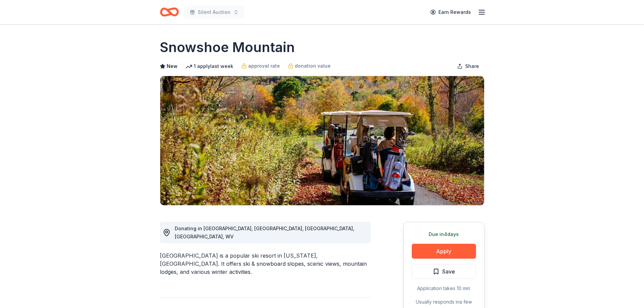 The height and width of the screenshot is (308, 644). Describe the element at coordinates (472, 66) in the screenshot. I see `span: Share` at that location.